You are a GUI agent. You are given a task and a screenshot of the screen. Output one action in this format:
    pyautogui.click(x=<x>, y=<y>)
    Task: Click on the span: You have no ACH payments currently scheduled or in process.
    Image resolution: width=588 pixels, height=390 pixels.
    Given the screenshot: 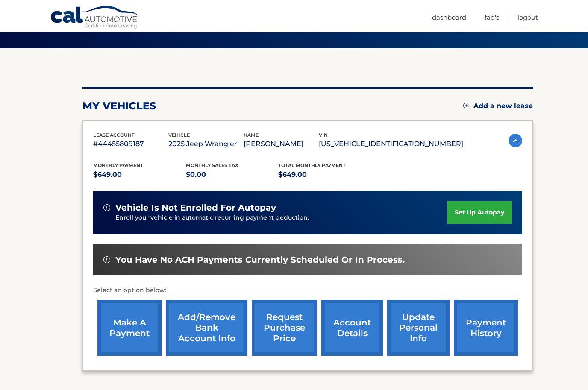 What is the action you would take?
    pyautogui.click(x=260, y=260)
    